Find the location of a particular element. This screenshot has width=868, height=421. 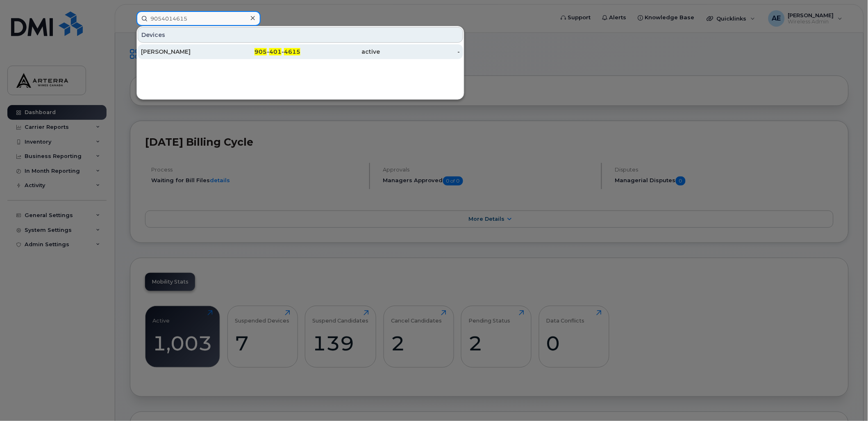

div: active is located at coordinates (340, 51).